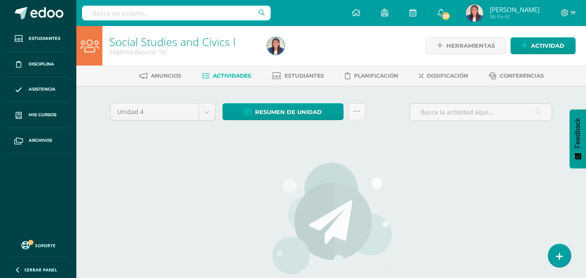 This screenshot has width=586, height=278. Describe the element at coordinates (376, 76) in the screenshot. I see `span: Planificación` at that location.